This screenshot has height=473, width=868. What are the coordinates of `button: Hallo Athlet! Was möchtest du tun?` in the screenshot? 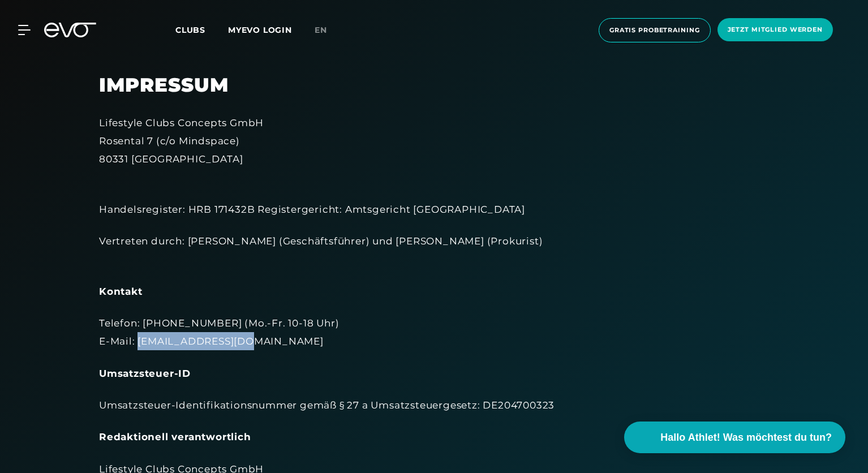 It's located at (735, 437).